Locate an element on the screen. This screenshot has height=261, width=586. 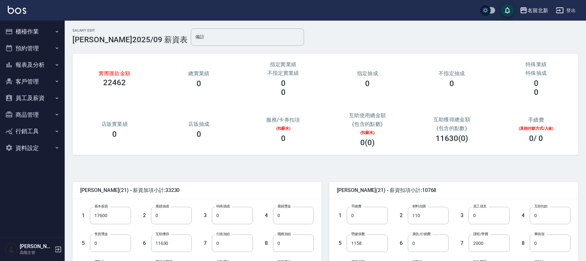
h2: 店販抽成 is located at coordinates (199, 124).